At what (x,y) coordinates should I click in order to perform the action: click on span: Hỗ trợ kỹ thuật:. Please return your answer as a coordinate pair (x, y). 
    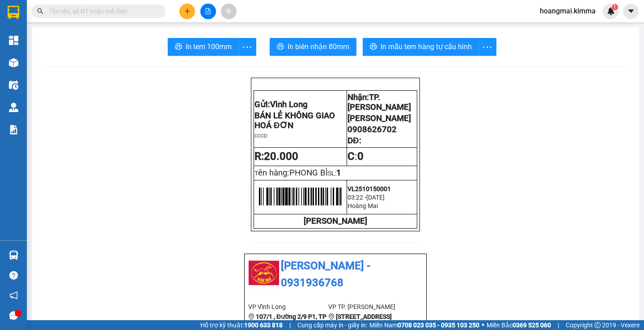
    Looking at the image, I should click on (241, 325).